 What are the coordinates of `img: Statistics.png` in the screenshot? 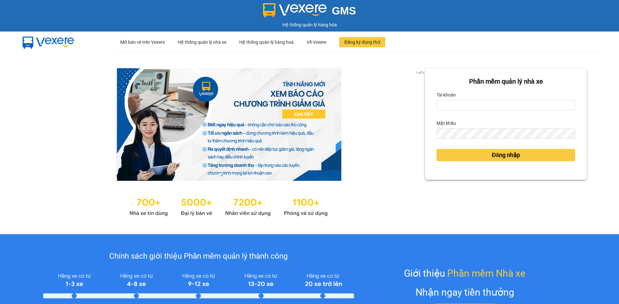 It's located at (228, 206).